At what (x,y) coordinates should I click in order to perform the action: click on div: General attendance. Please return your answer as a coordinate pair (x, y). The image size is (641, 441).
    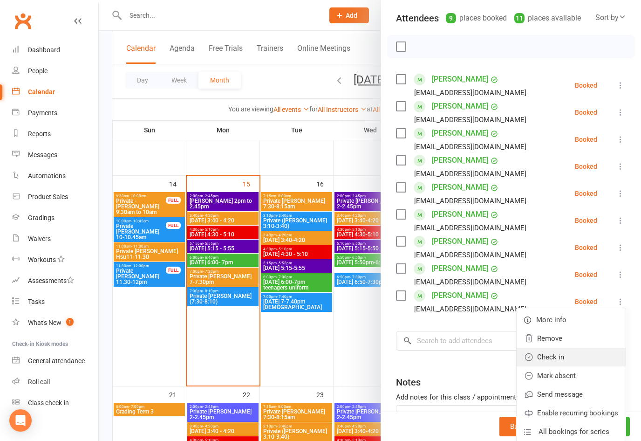
    Looking at the image, I should click on (56, 360).